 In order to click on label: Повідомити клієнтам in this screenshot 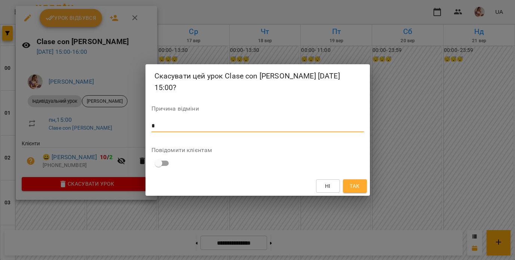, I will do `click(258, 150)`.